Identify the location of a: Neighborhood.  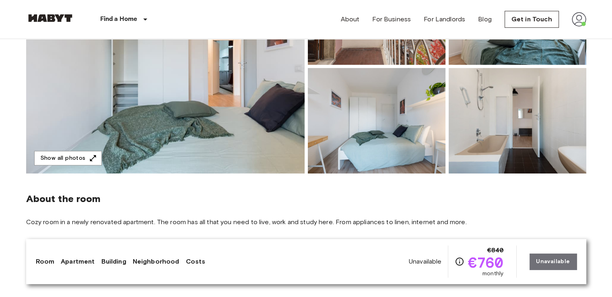
(156, 261).